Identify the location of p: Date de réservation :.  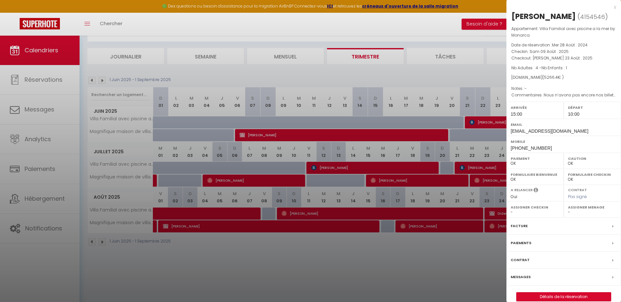
(563, 45).